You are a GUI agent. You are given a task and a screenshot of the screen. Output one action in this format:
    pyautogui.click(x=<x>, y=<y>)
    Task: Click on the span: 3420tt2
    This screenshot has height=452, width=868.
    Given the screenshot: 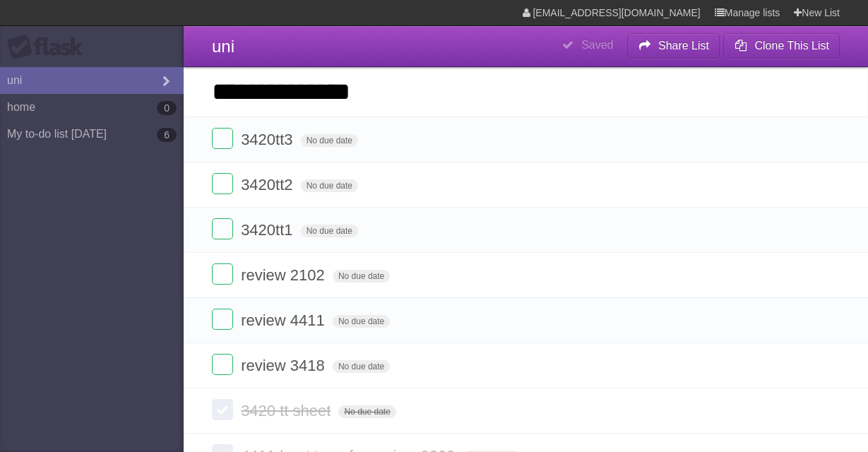 What is the action you would take?
    pyautogui.click(x=268, y=184)
    